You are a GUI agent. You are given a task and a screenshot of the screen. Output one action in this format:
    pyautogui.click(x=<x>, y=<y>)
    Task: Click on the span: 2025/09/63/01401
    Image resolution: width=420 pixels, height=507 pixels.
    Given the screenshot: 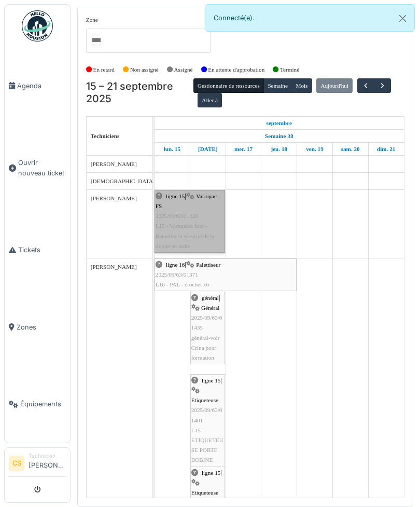 What is the action you would take?
    pyautogui.click(x=207, y=414)
    